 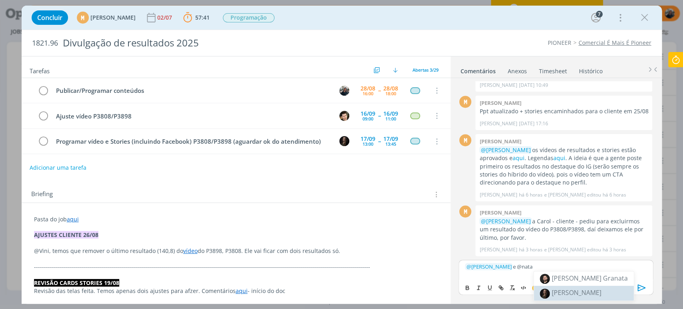 What do you see at coordinates (202, 17) in the screenshot?
I see `span: 57:41` at bounding box center [202, 17].